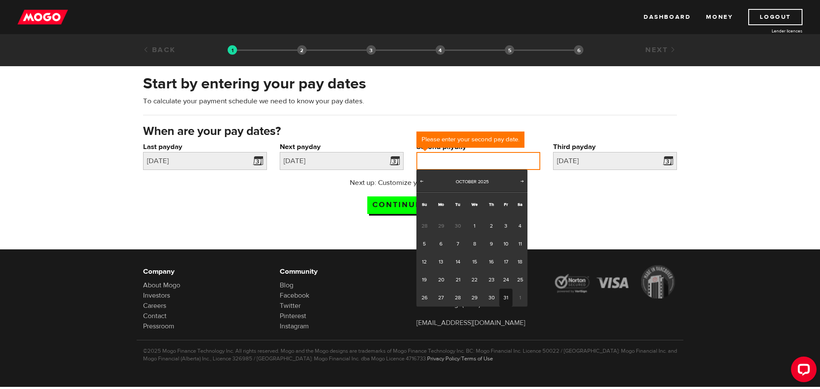  Describe the element at coordinates (443, 359) in the screenshot. I see `a: Privacy Policy` at that location.